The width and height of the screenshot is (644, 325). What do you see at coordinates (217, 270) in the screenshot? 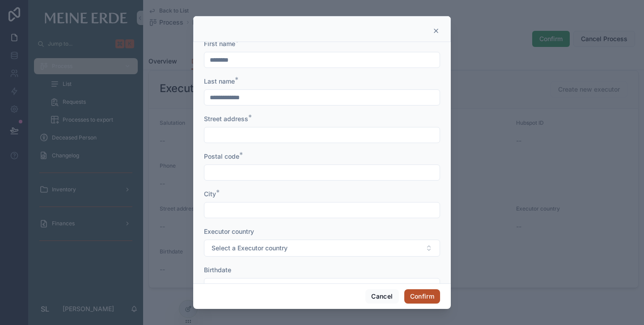
I see `span: Birthdate` at bounding box center [217, 270].